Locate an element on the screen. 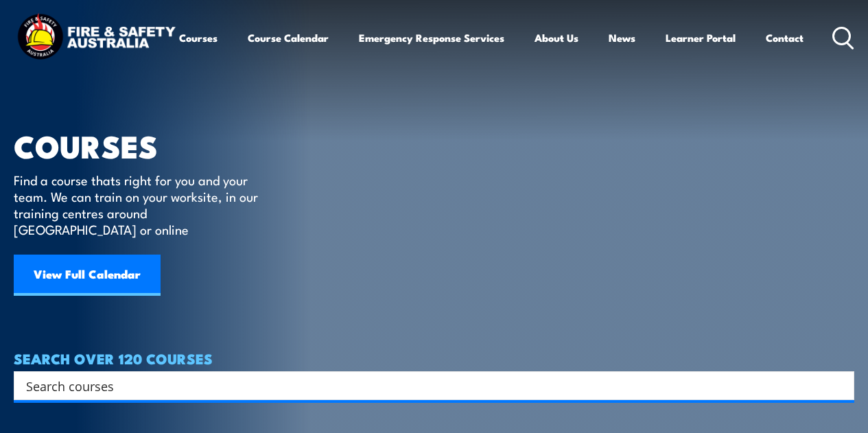 Image resolution: width=868 pixels, height=433 pixels. a: Courses is located at coordinates (199, 38).